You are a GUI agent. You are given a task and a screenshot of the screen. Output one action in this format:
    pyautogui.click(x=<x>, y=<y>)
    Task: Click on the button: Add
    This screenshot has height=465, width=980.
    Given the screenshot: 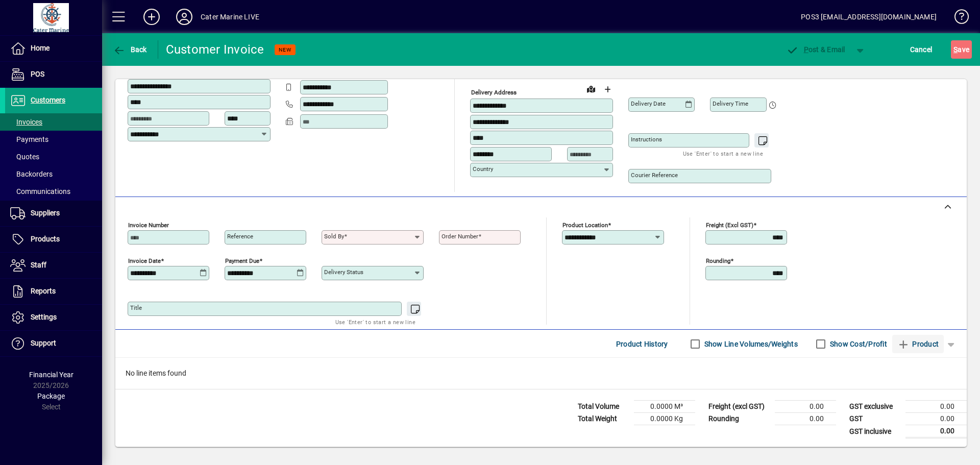 What is the action you would take?
    pyautogui.click(x=152, y=17)
    